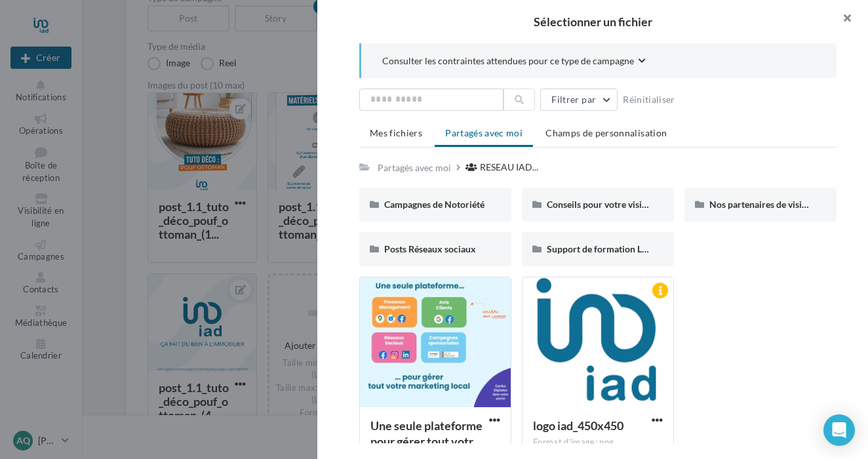 Image resolution: width=868 pixels, height=459 pixels. I want to click on span: Mes fichiers, so click(396, 132).